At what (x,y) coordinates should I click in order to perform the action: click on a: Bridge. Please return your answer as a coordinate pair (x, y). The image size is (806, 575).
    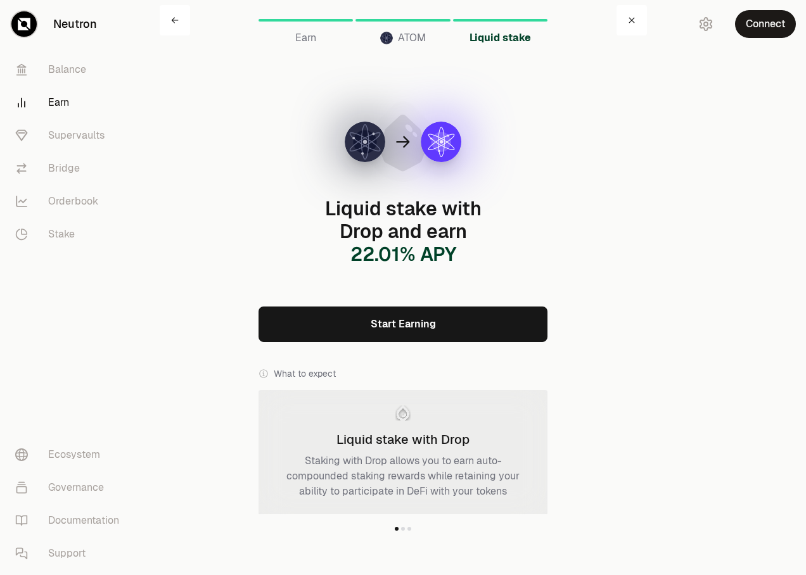
    Looking at the image, I should click on (71, 168).